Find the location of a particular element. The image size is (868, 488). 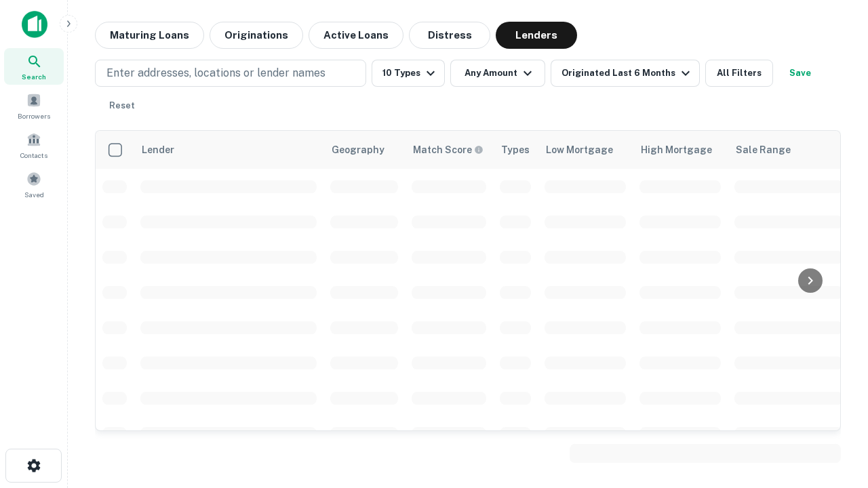

a: Search is located at coordinates (34, 67).